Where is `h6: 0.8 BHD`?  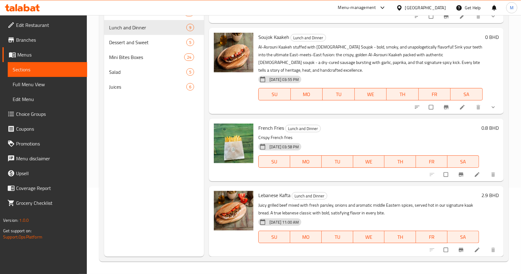 h6: 0.8 BHD is located at coordinates (490, 128).